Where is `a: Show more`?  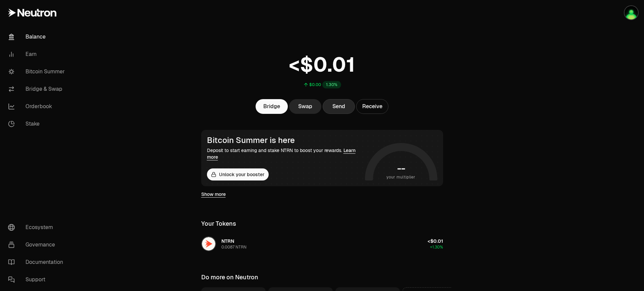
a: Show more is located at coordinates (213, 194).